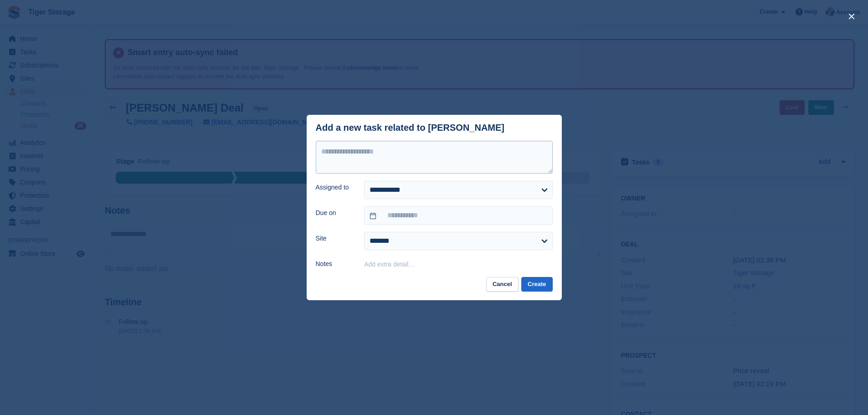 The image size is (868, 415). I want to click on label: Site, so click(334, 238).